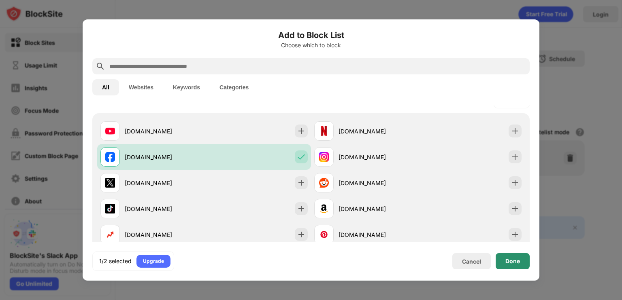  Describe the element at coordinates (115, 262) in the screenshot. I see `div: 1/2 selected` at that location.